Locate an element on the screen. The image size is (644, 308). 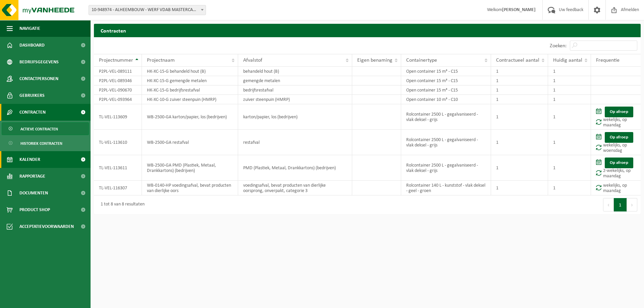
td: voedingsafval, bevat producten van dierlijke oorsprong, onverpakt, categorie 3 is located at coordinates (295, 188).